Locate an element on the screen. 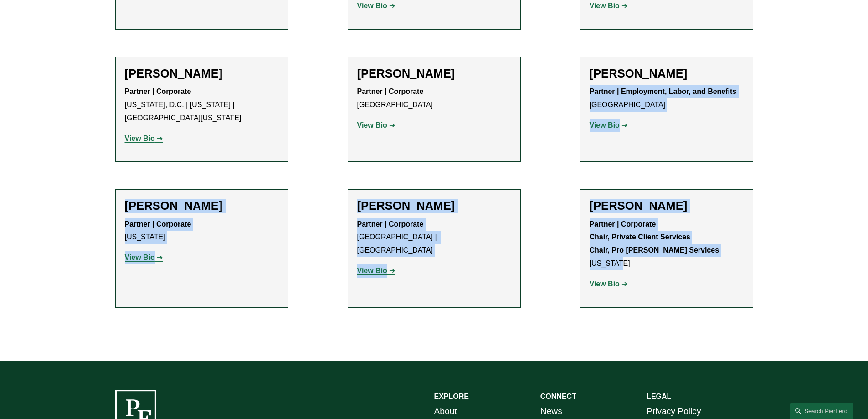 The width and height of the screenshot is (868, 419). strong: EXPLORE is located at coordinates (451, 396).